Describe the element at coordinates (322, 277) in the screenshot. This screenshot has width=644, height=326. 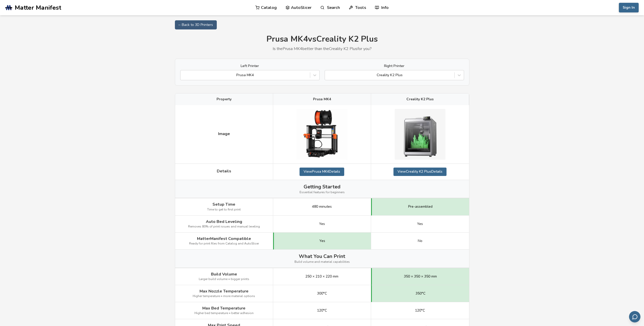
I see `span: 250 × 210 × 220 mm` at that location.